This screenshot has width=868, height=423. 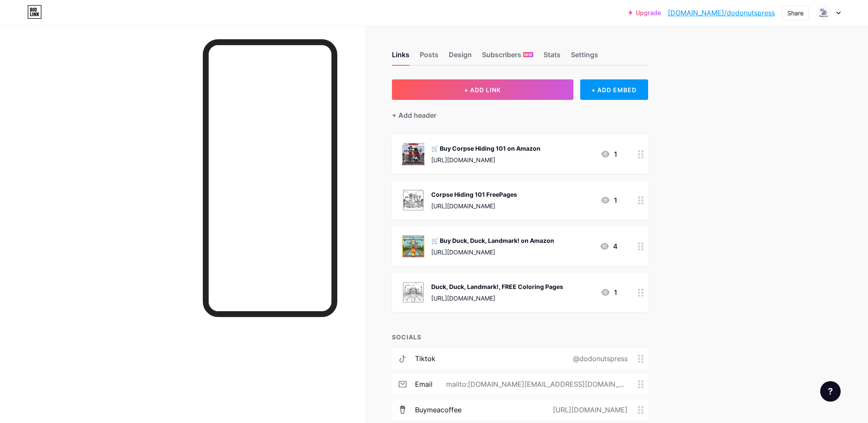 I want to click on img: Duck, Duck, Landmark!, FREE Coloring Pages, so click(x=413, y=292).